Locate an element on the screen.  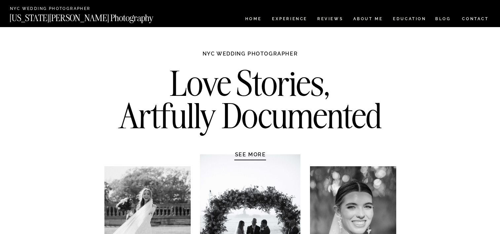
h1: NYC WEDDING PHOTOGRAPHER is located at coordinates (250, 57).